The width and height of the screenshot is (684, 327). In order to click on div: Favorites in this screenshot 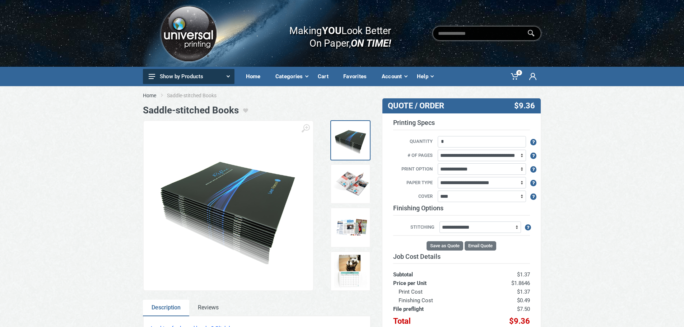, I will do `click(357, 76)`.